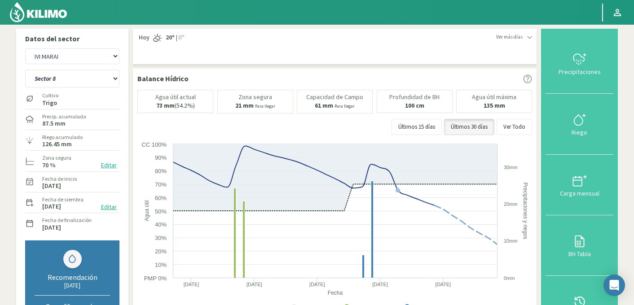  I want to click on text: 70%, so click(161, 185).